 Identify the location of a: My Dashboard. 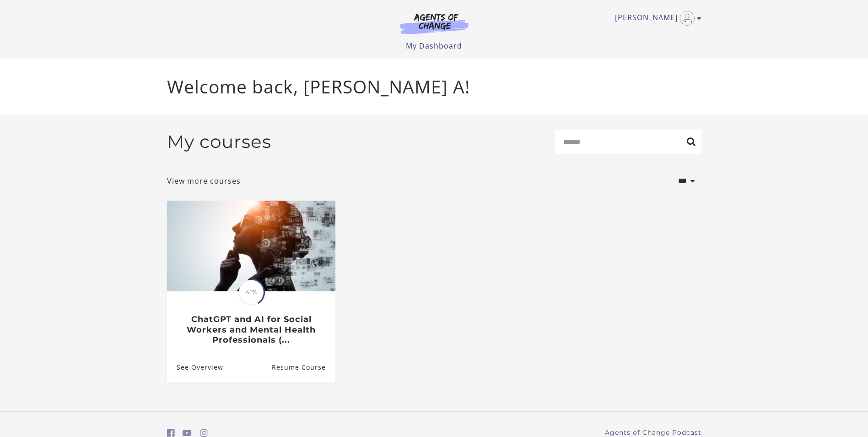
(434, 46).